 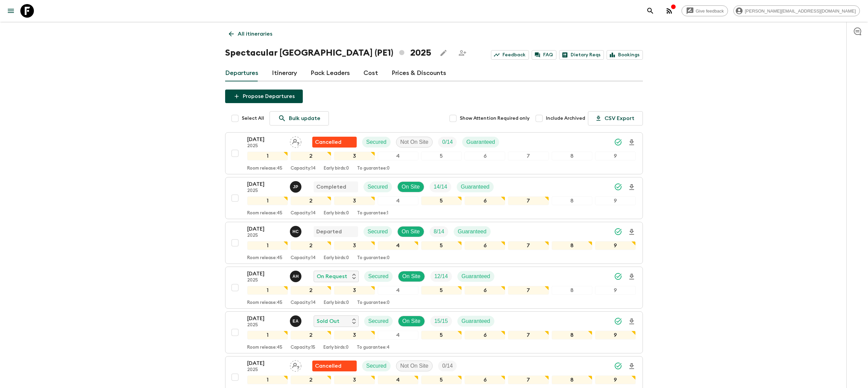 What do you see at coordinates (296, 365) in the screenshot?
I see `span: Assign pack leader` at bounding box center [296, 365].